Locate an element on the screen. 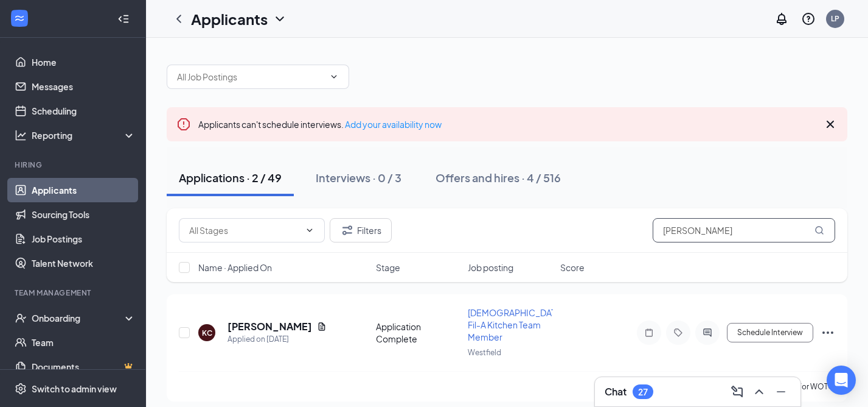 This screenshot has width=868, height=407. div: LP is located at coordinates (835, 18).